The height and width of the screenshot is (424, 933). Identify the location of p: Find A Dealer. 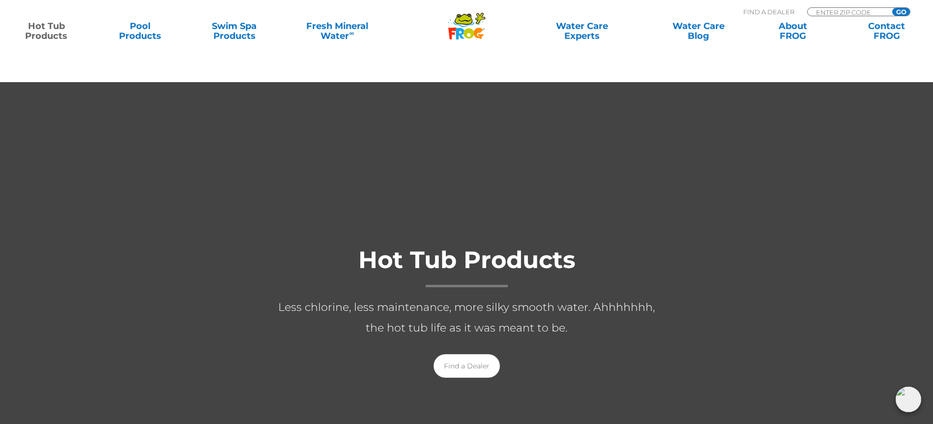
(769, 12).